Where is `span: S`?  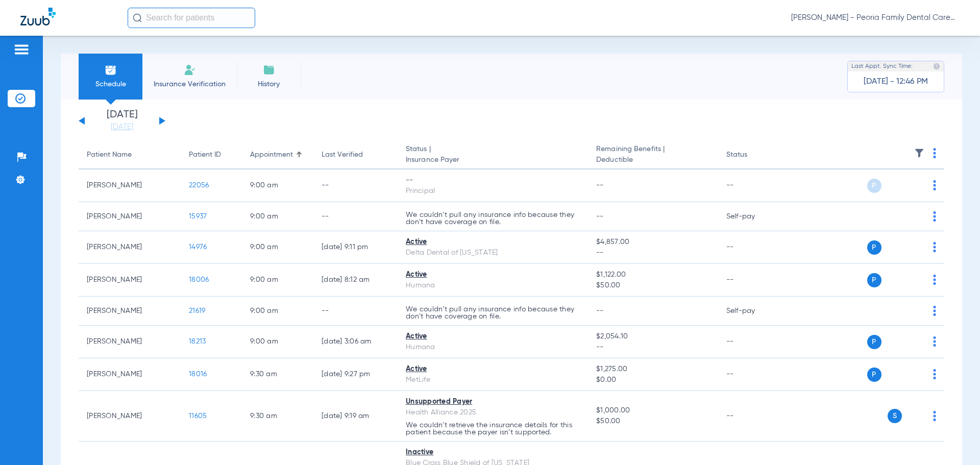 span: S is located at coordinates (894, 416).